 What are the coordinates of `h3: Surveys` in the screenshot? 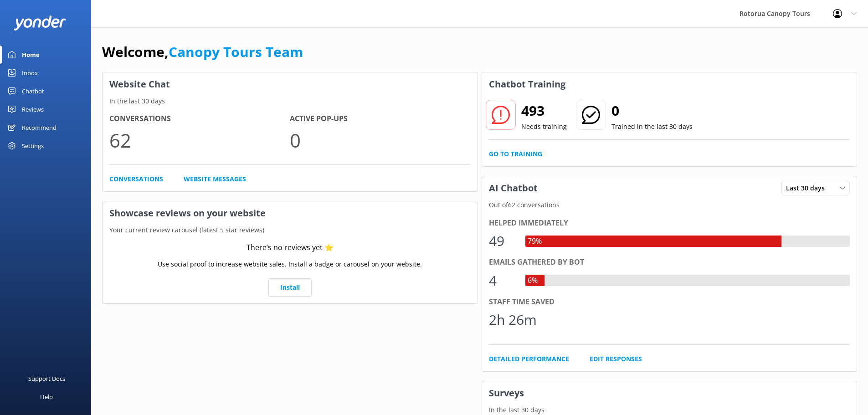 It's located at (670, 393).